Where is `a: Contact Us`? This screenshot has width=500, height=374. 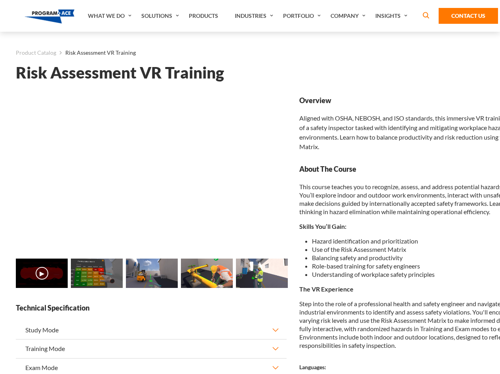
a: Contact Us is located at coordinates (469, 16).